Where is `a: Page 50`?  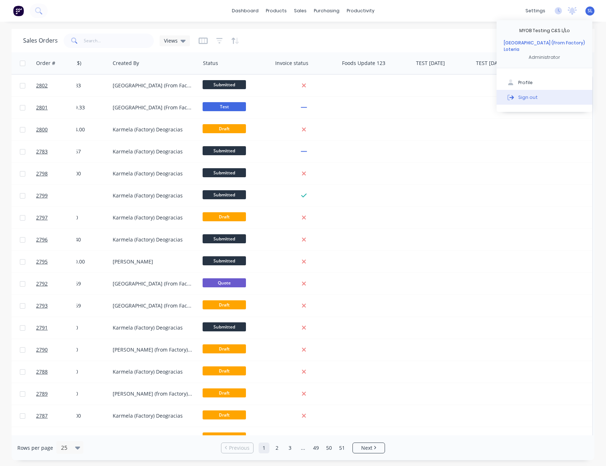
a: Page 50 is located at coordinates (329, 448).